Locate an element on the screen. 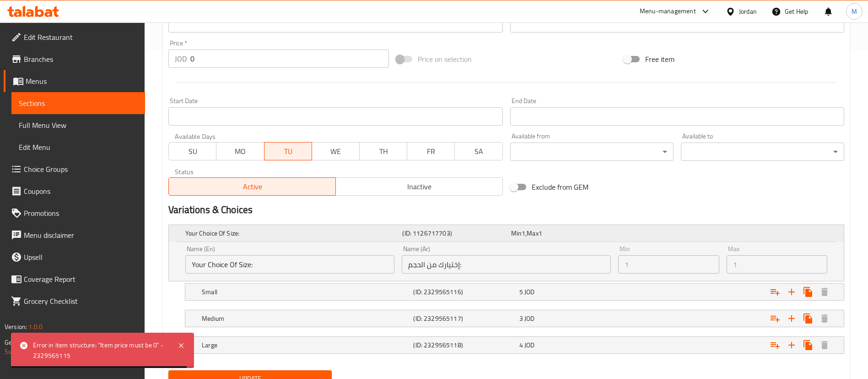 Image resolution: width=868 pixels, height=379 pixels. input: Enter name En is located at coordinates (290, 264).